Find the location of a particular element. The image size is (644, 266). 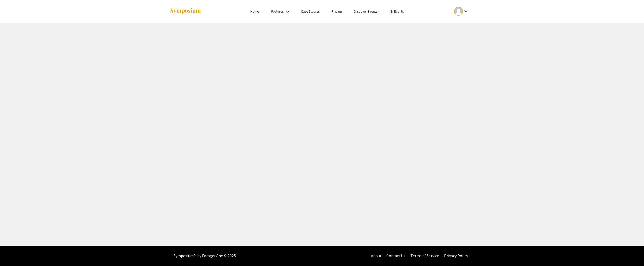

a: Pricing is located at coordinates (337, 12).